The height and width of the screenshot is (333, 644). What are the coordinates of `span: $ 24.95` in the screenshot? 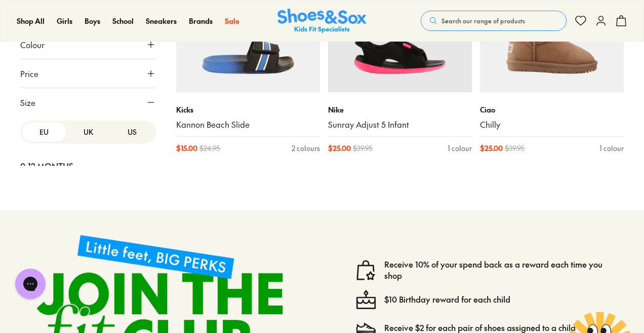 It's located at (210, 148).